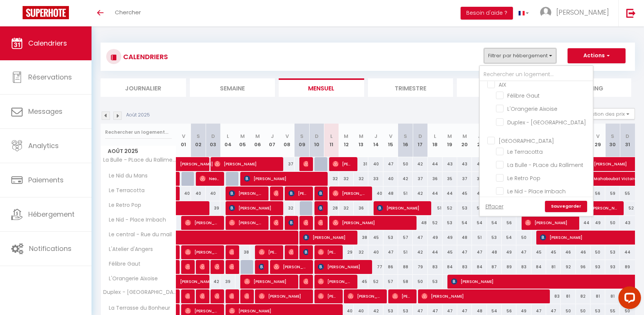 This screenshot has width=644, height=315. What do you see at coordinates (198, 140) in the screenshot?
I see `th: 02` at bounding box center [198, 140].